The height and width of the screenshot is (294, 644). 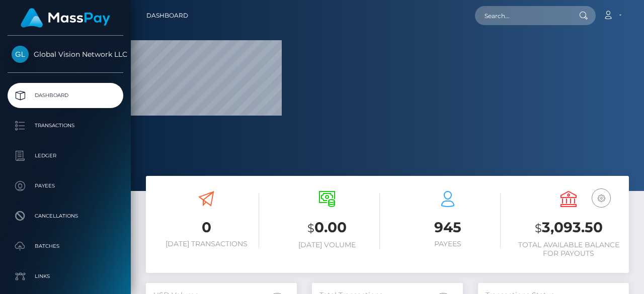 I want to click on p: Payees, so click(x=65, y=186).